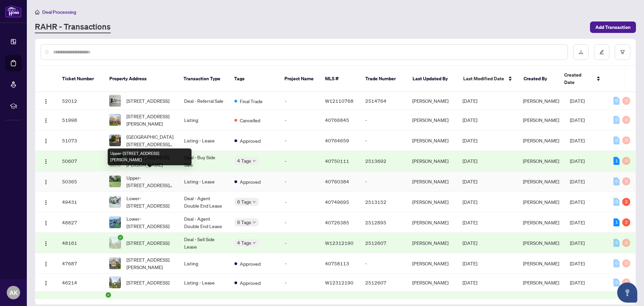  I want to click on th: Transaction Type, so click(204, 79).